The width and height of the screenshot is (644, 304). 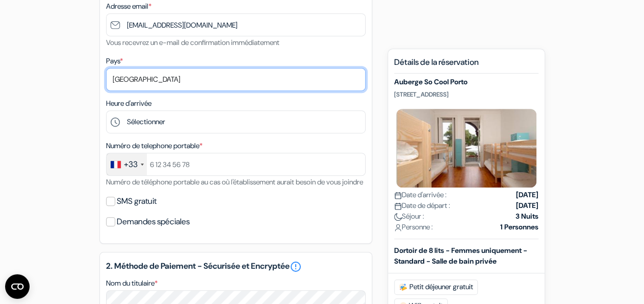 What do you see at coordinates (137, 201) in the screenshot?
I see `label: SMS gratuit` at bounding box center [137, 201].